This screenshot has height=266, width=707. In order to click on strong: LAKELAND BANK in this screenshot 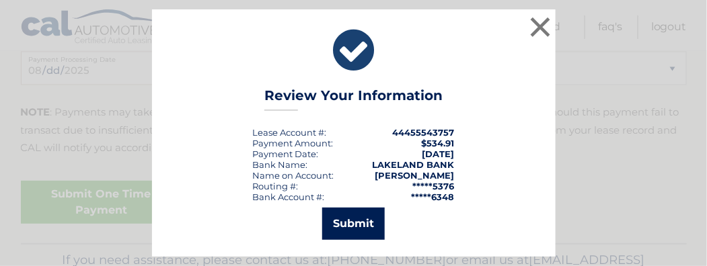, I will do `click(414, 165)`.